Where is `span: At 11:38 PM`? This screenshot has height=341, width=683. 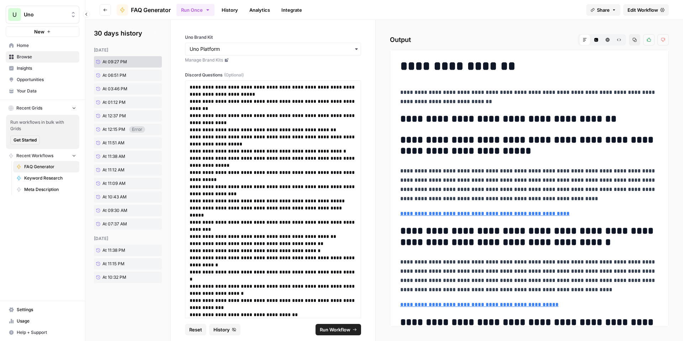 span: At 11:38 PM is located at coordinates (114, 250).